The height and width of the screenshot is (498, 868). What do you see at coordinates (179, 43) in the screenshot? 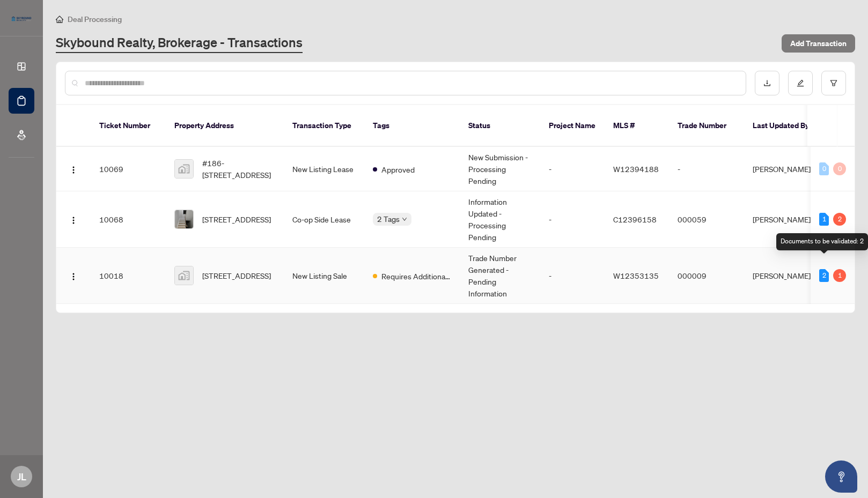
I see `a: Skybound Realty, Brokerage - Transactions` at bounding box center [179, 43].